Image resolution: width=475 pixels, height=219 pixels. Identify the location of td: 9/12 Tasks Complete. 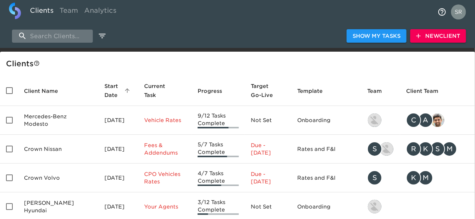
(218, 120).